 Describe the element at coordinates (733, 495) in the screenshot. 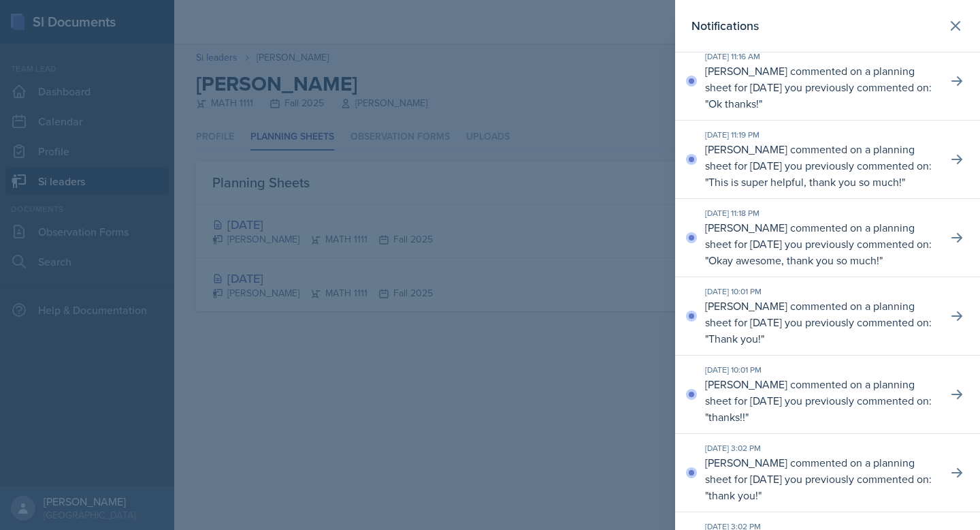

I see `p: thank you!` at that location.